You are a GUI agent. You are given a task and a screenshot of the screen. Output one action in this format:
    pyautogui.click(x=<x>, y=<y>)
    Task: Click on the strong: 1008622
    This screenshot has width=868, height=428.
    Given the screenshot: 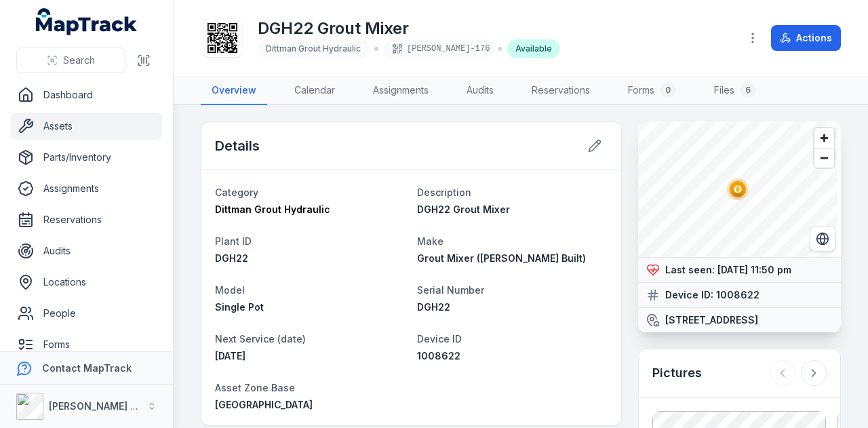 What is the action you would take?
    pyautogui.click(x=738, y=296)
    